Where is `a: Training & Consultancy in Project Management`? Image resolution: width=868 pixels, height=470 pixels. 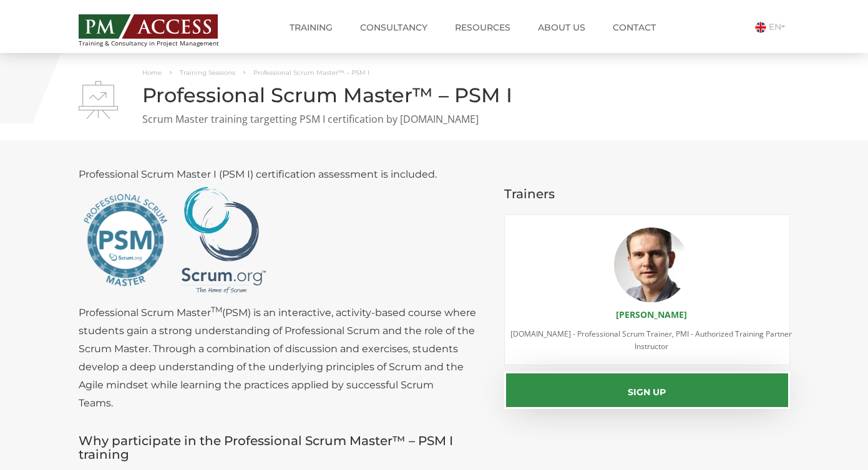 a: Training & Consultancy in Project Management is located at coordinates (160, 28).